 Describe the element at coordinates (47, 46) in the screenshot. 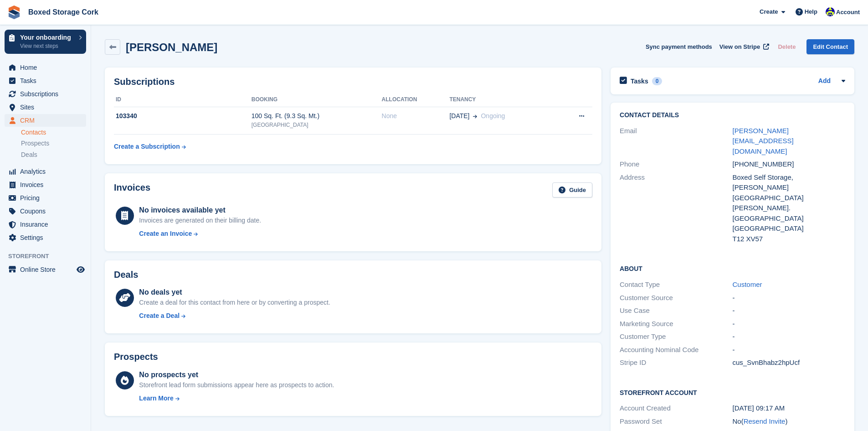

I see `p: View next steps` at that location.